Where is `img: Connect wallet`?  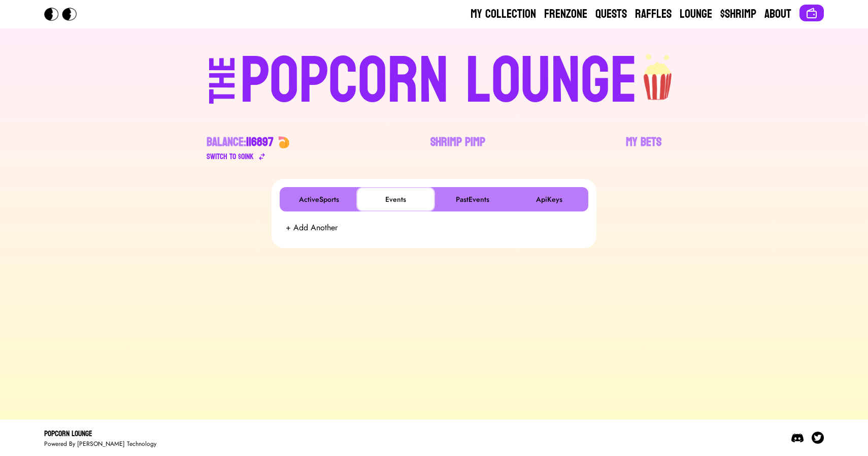 img: Connect wallet is located at coordinates (812, 13).